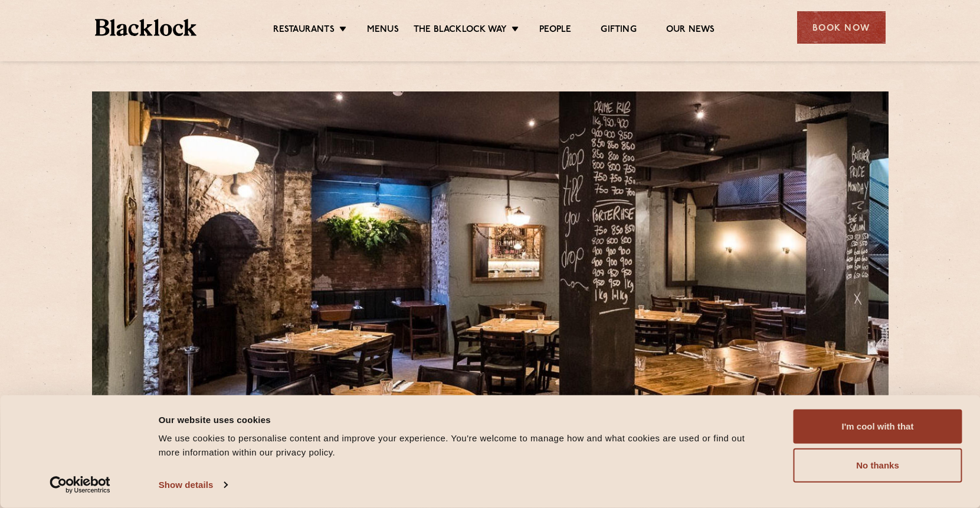  I want to click on button: No thanks, so click(877, 465).